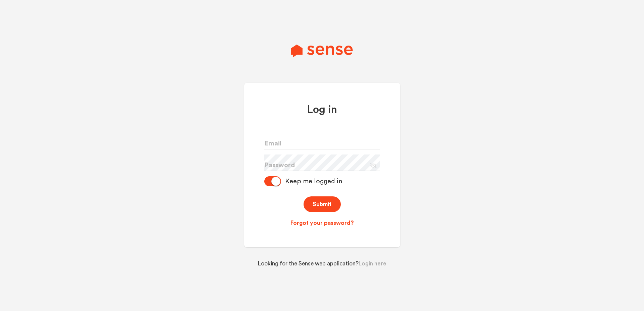 This screenshot has width=644, height=311. I want to click on img: Sense Logo, so click(322, 51).